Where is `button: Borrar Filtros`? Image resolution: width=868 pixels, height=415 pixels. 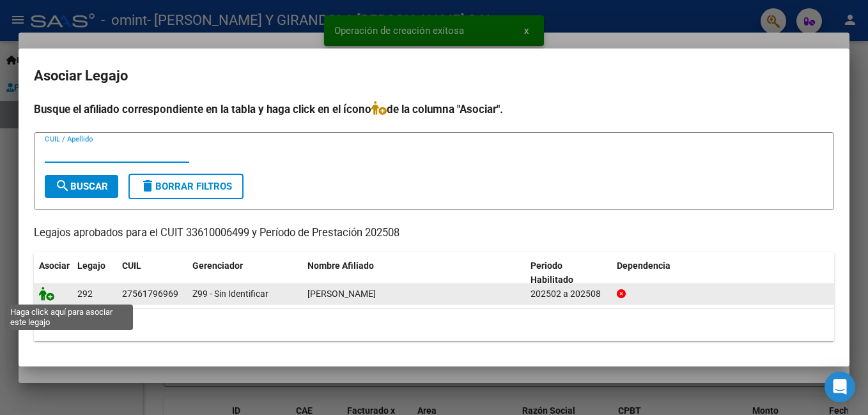 button: Borrar Filtros is located at coordinates (186, 186).